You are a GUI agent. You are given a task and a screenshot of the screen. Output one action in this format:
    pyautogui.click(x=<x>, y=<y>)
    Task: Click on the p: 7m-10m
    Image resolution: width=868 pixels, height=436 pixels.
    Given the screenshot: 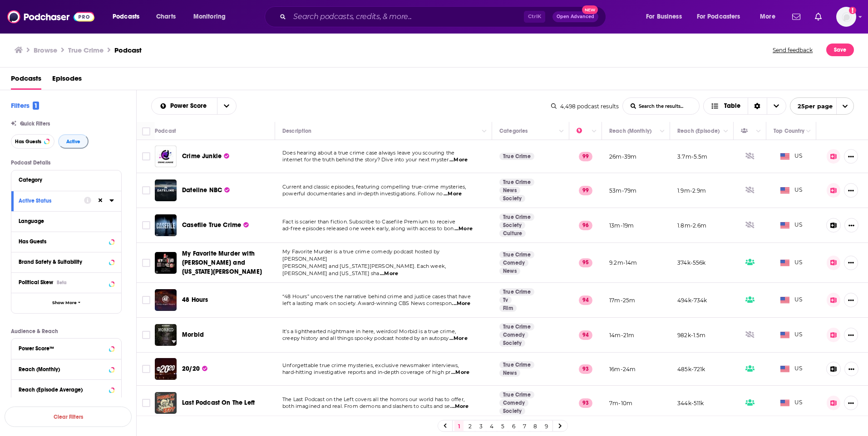 What is the action you would take?
    pyautogui.click(x=620, y=403)
    